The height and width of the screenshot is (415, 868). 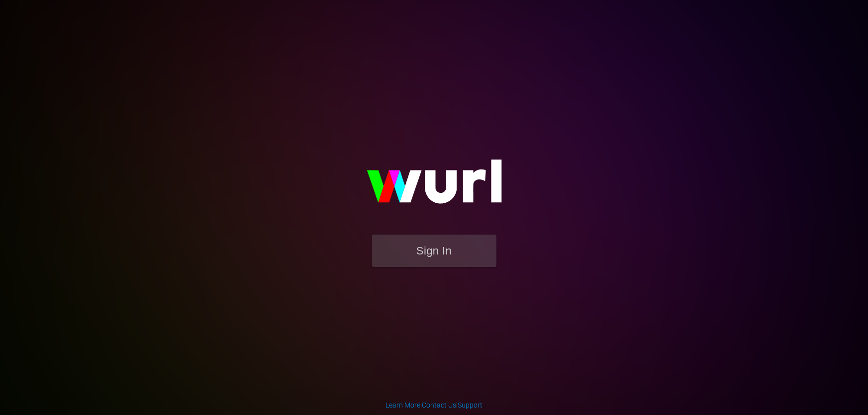 I want to click on a: Support, so click(x=470, y=405).